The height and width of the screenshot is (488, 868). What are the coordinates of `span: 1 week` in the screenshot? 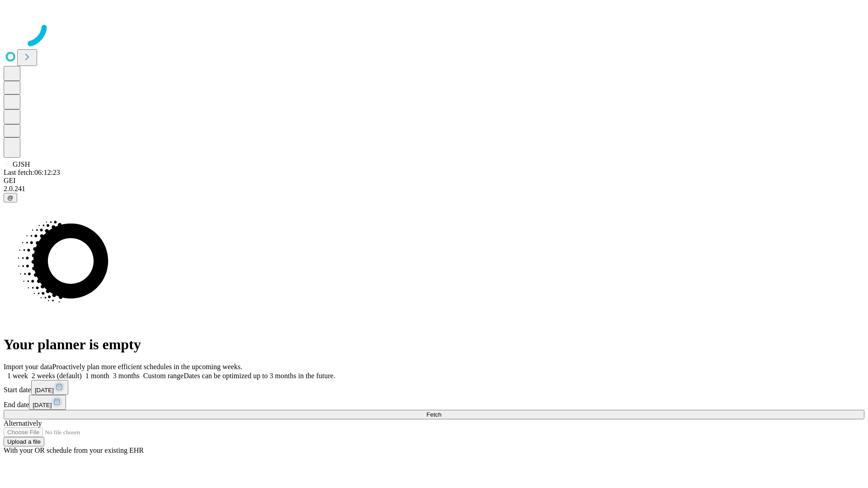 It's located at (18, 376).